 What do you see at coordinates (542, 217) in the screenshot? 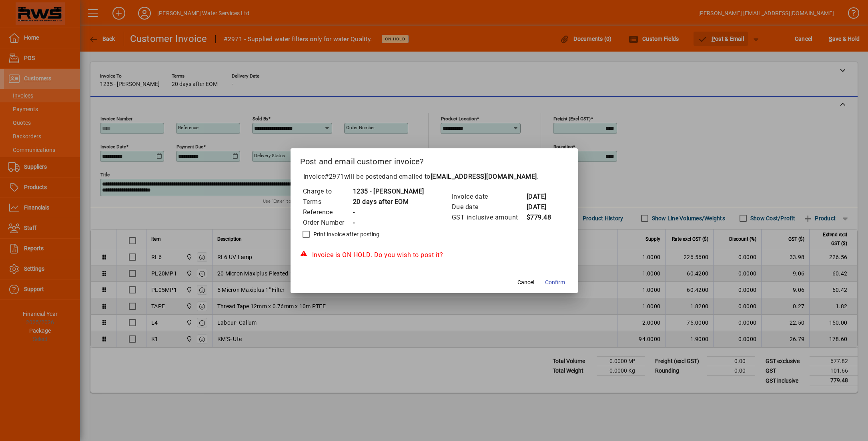
I see `td: $779.48` at bounding box center [542, 217].